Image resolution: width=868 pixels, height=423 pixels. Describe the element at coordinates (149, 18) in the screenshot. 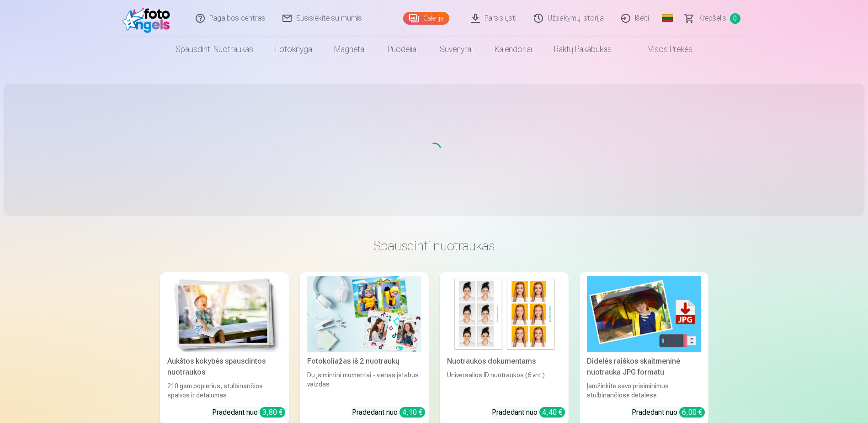

I see `img: /fa2` at that location.